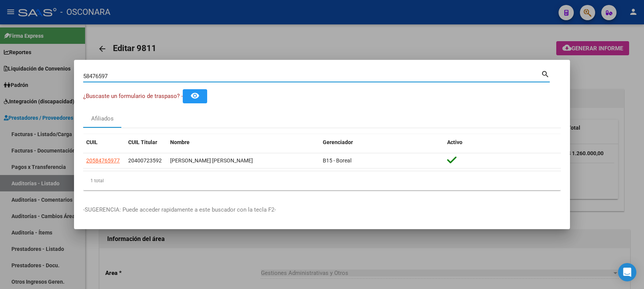  Describe the element at coordinates (104, 142) in the screenshot. I see `datatable-header-cell: CUIL` at that location.